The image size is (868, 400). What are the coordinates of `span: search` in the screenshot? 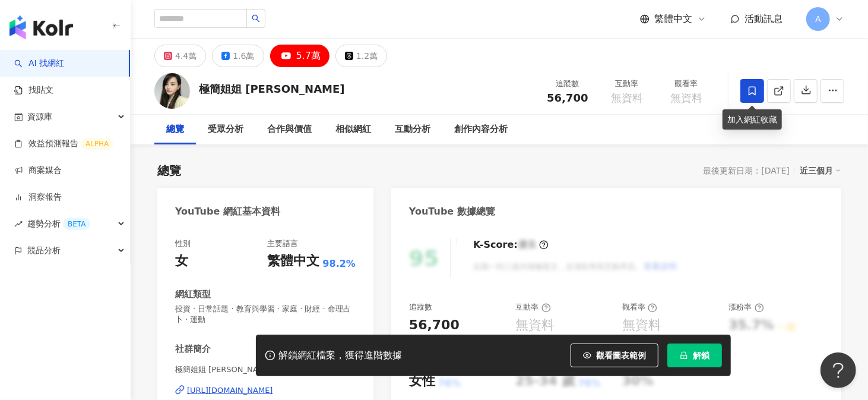 It's located at (256, 19).